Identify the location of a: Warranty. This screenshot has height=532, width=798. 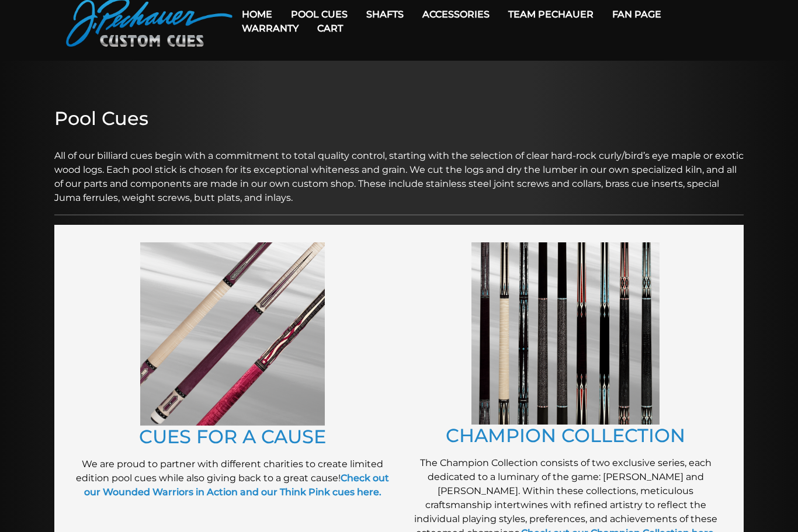
(270, 28).